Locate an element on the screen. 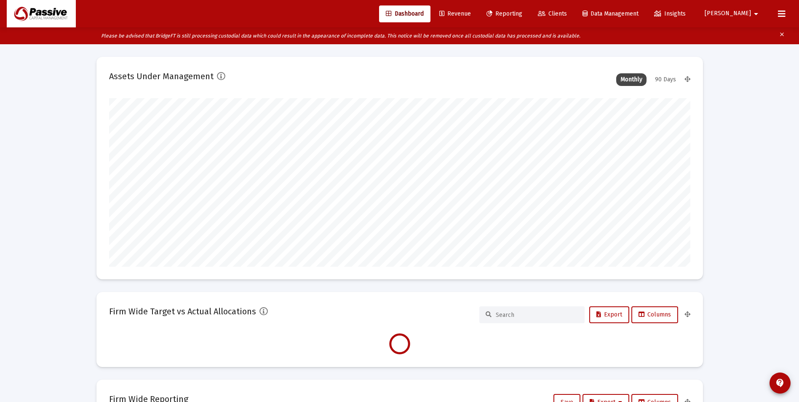 The image size is (799, 402). a: Clients is located at coordinates (552, 14).